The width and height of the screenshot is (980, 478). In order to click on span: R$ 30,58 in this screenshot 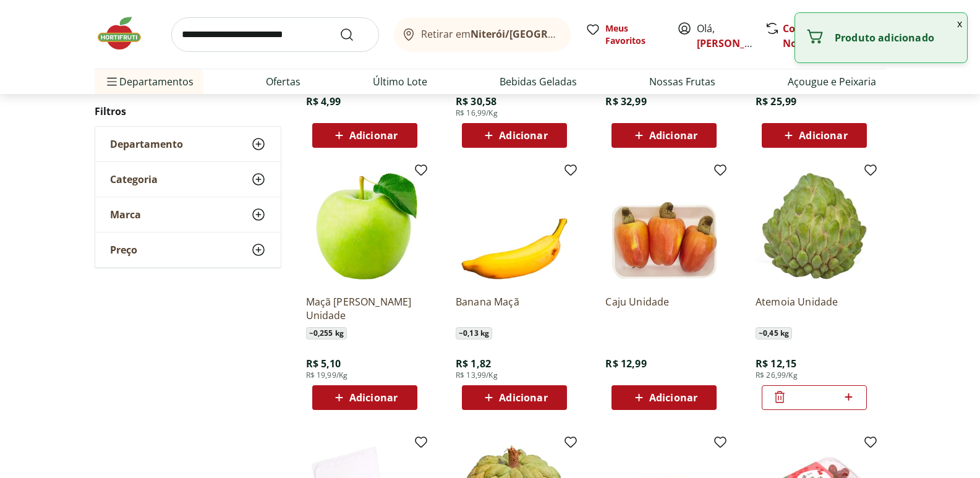, I will do `click(476, 102)`.